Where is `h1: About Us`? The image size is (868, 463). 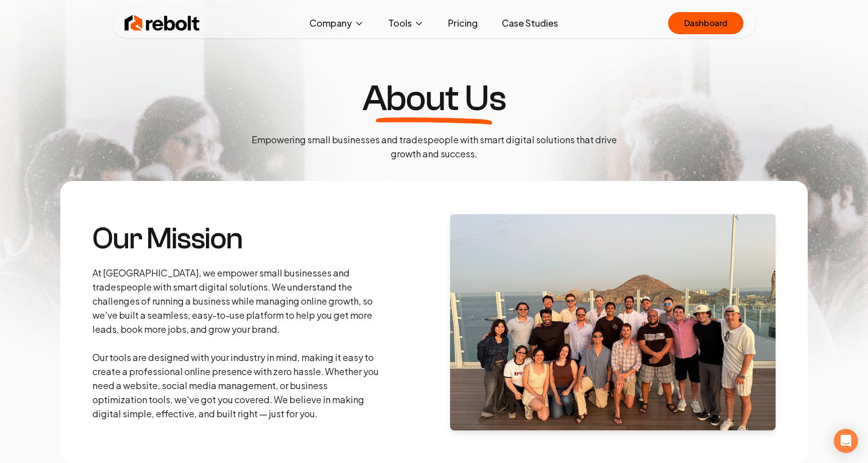
h1: About Us is located at coordinates (434, 98).